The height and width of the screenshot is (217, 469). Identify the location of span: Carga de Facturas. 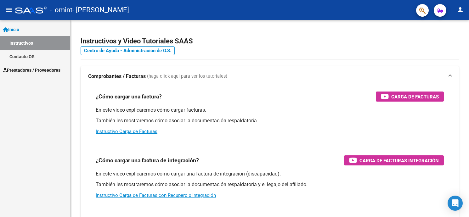
(415, 97).